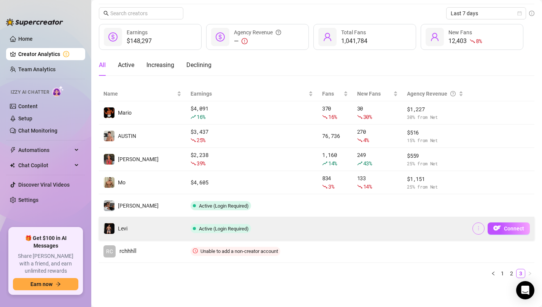 This screenshot has height=307, width=542. Describe the element at coordinates (139, 94) in the screenshot. I see `span: Name` at that location.